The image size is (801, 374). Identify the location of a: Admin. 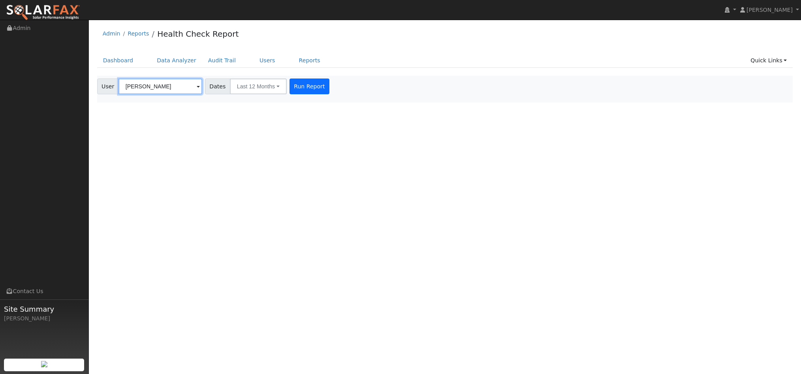
(111, 34).